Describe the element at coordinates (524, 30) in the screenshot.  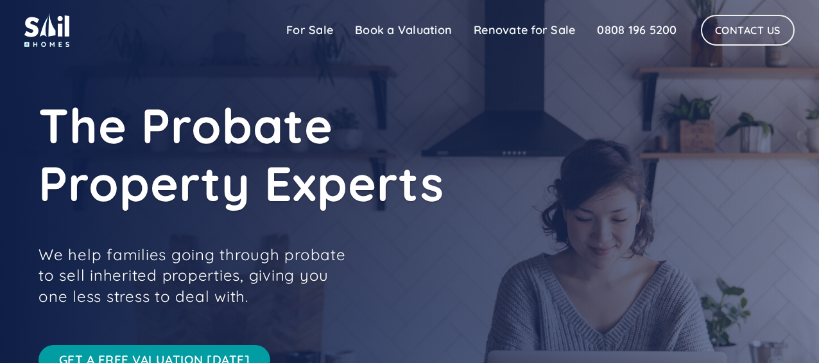
I see `a: Renovate for Sale` at that location.